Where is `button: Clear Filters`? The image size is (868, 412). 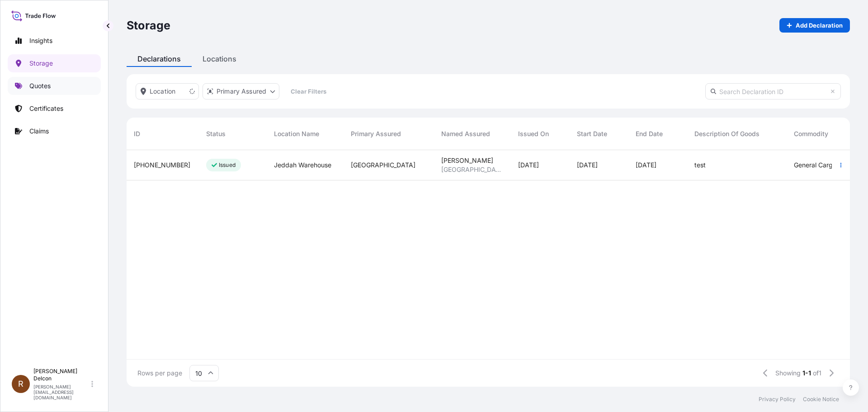 button: Clear Filters is located at coordinates (309, 92).